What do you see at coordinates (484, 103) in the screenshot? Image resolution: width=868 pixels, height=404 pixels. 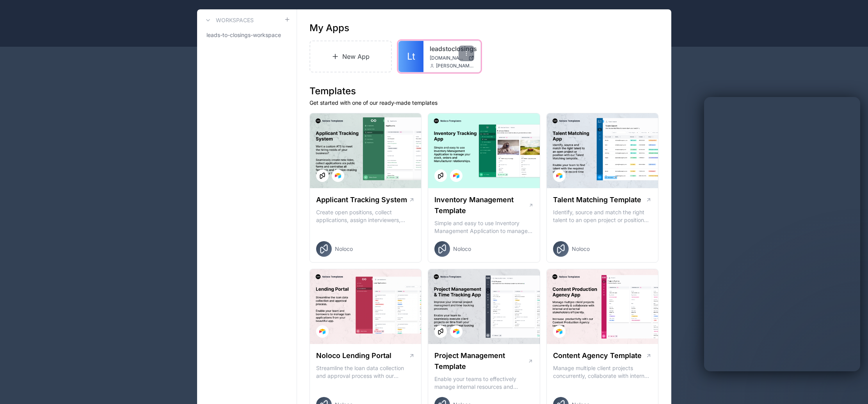 I see `p: Get started with one of our ready-made templates` at bounding box center [484, 103].